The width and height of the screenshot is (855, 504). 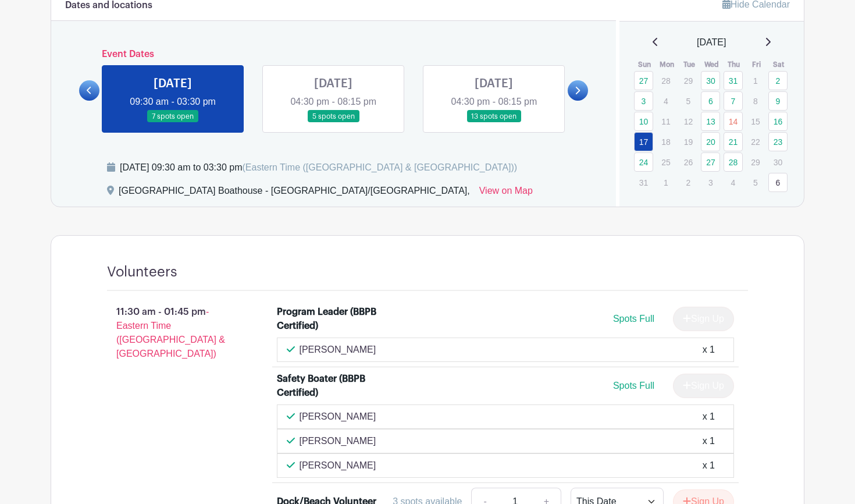 What do you see at coordinates (734, 65) in the screenshot?
I see `th: Thu` at bounding box center [734, 65].